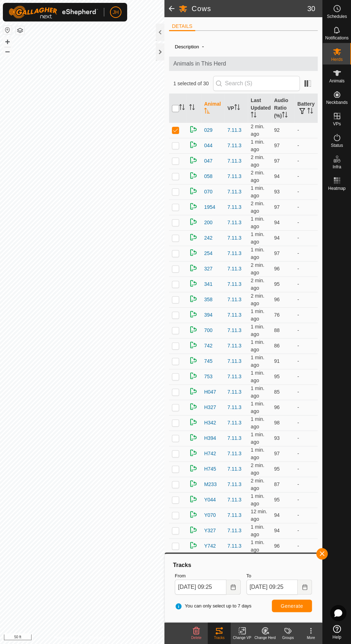 The height and width of the screenshot is (644, 351). Describe the element at coordinates (196, 637) in the screenshot. I see `span: Delete` at that location.